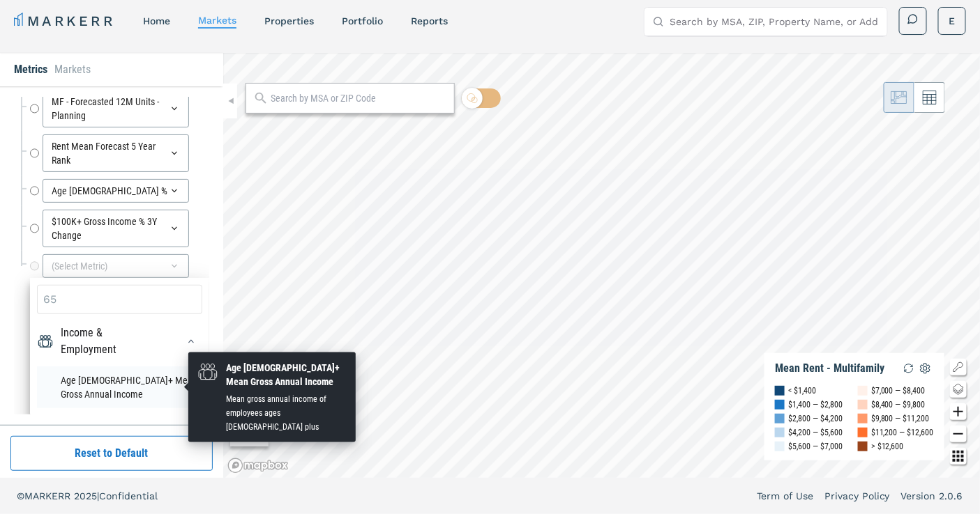 This screenshot has height=514, width=980. Describe the element at coordinates (111, 453) in the screenshot. I see `button: Reset to Default` at that location.